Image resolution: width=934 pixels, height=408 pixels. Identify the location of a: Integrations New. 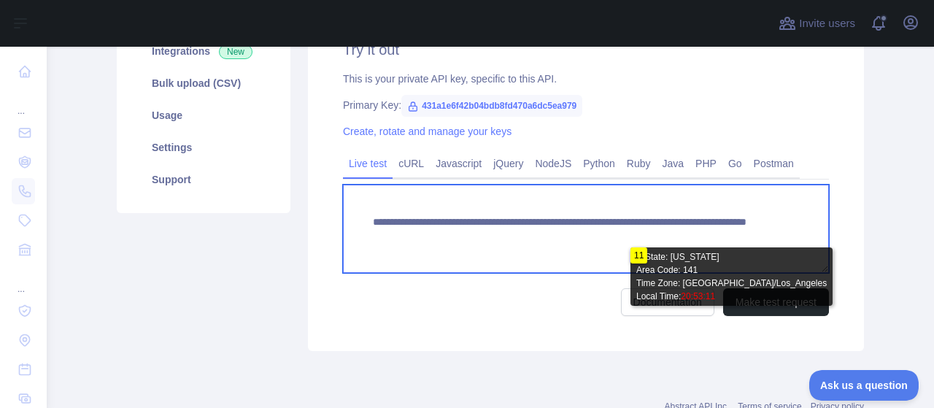
(204, 51).